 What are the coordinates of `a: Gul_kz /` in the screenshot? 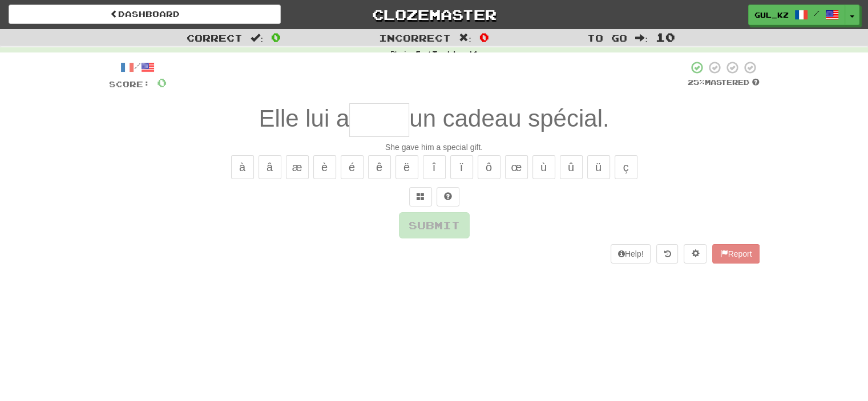 It's located at (796, 15).